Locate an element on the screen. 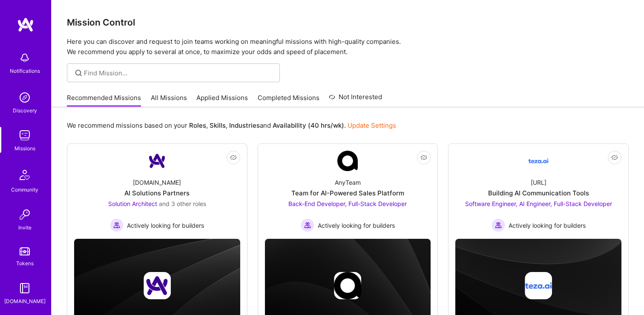 The height and width of the screenshot is (315, 644). h3: Mission Control is located at coordinates (348, 22).